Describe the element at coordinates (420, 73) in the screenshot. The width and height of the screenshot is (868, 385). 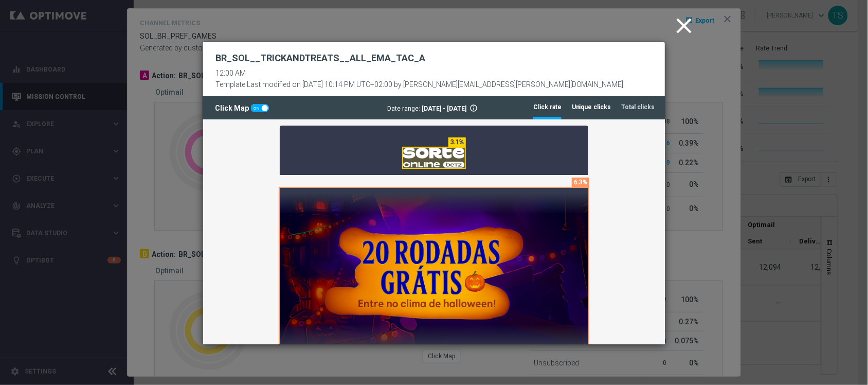
I see `div: 12:00 AM` at that location.